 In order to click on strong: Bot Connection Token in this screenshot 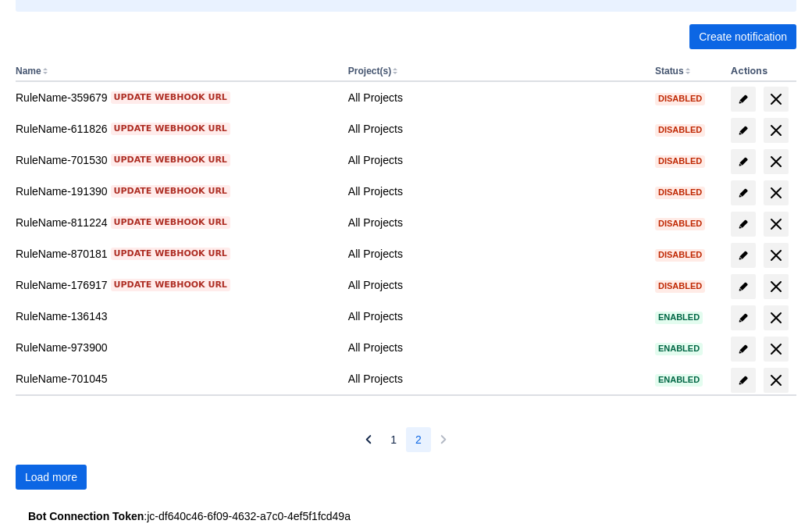, I will do `click(86, 516)`.